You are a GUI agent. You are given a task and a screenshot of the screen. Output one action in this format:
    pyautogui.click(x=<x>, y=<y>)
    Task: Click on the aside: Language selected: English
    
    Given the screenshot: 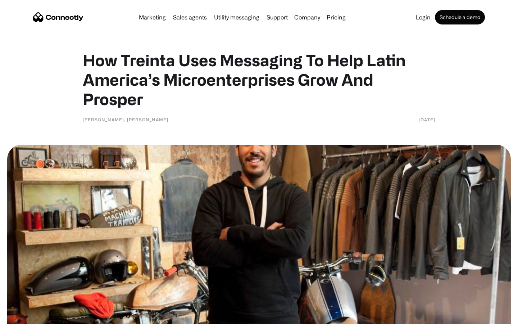 What is the action you would take?
    pyautogui.click(x=25, y=316)
    